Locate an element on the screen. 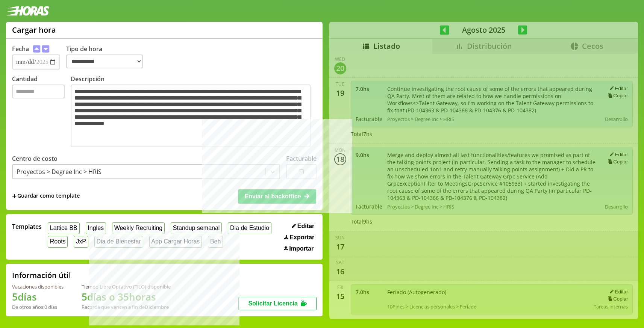 The width and height of the screenshot is (644, 328). input: Cantidad is located at coordinates (38, 91).